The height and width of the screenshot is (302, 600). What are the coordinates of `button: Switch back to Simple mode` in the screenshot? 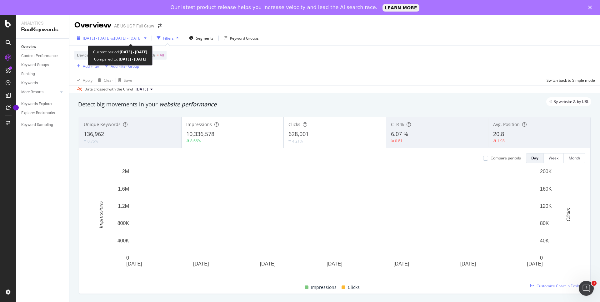 It's located at (569, 80).